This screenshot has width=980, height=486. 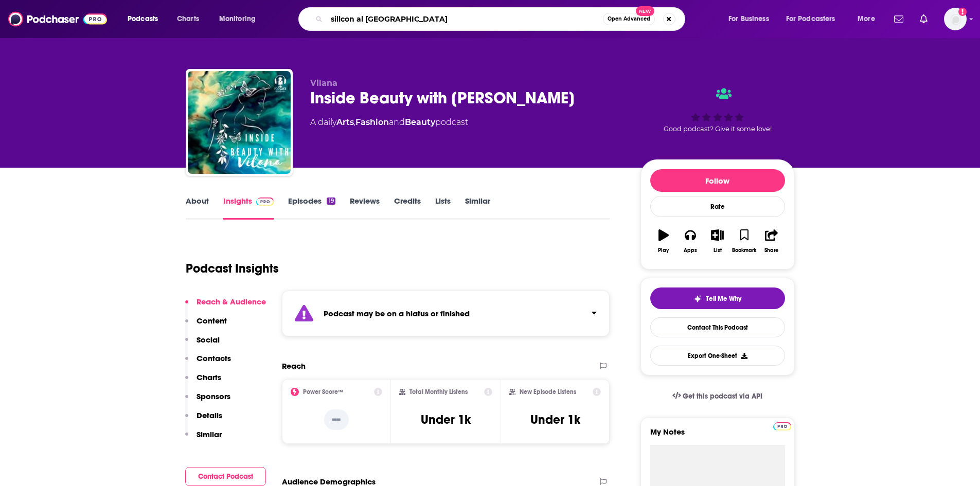 I want to click on p: Content, so click(x=212, y=320).